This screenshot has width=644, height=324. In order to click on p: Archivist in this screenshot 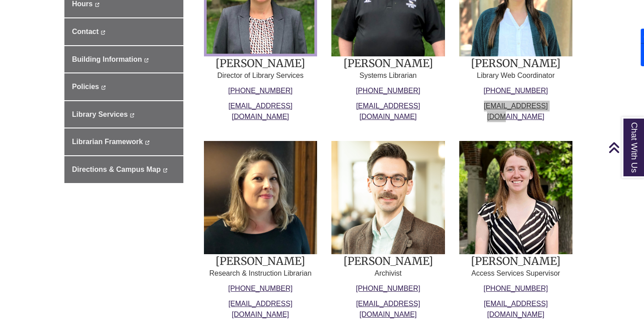, I will do `click(388, 274)`.